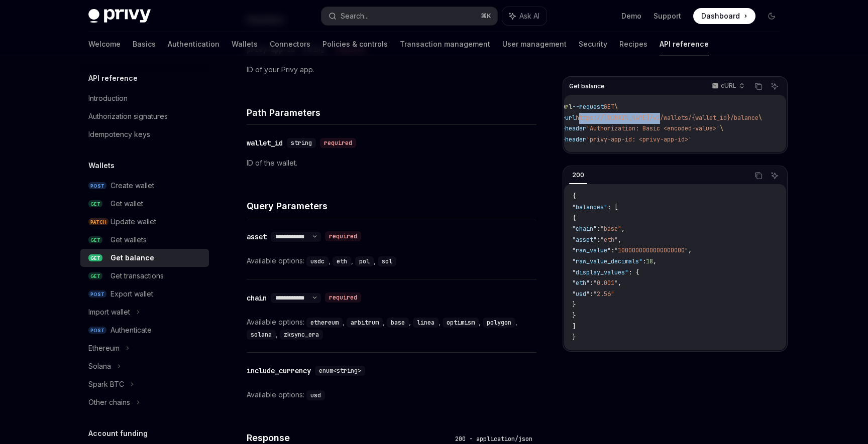 This screenshot has width=868, height=444. What do you see at coordinates (137, 276) in the screenshot?
I see `div: Get transactions` at bounding box center [137, 276].